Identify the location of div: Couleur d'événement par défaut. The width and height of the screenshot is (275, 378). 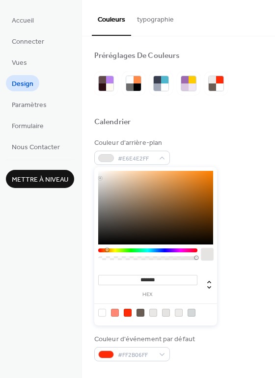
(144, 339).